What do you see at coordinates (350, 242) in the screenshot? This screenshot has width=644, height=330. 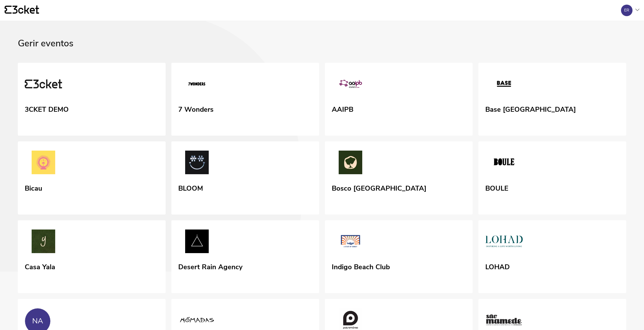 I see `img: Indigo Beach Club` at bounding box center [350, 242].